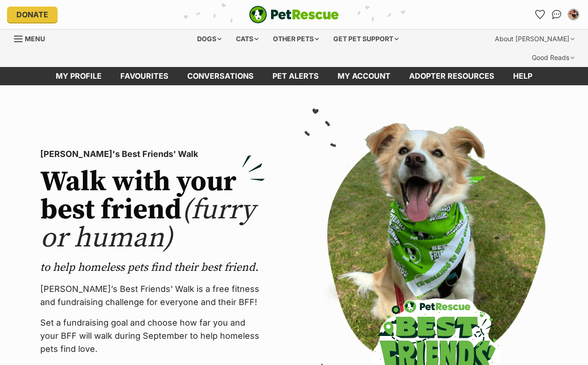  What do you see at coordinates (153, 335) in the screenshot?
I see `p: Set a fundraising goal and choose how far you and your BFF will walk during September to help hom...` at bounding box center [153, 335].